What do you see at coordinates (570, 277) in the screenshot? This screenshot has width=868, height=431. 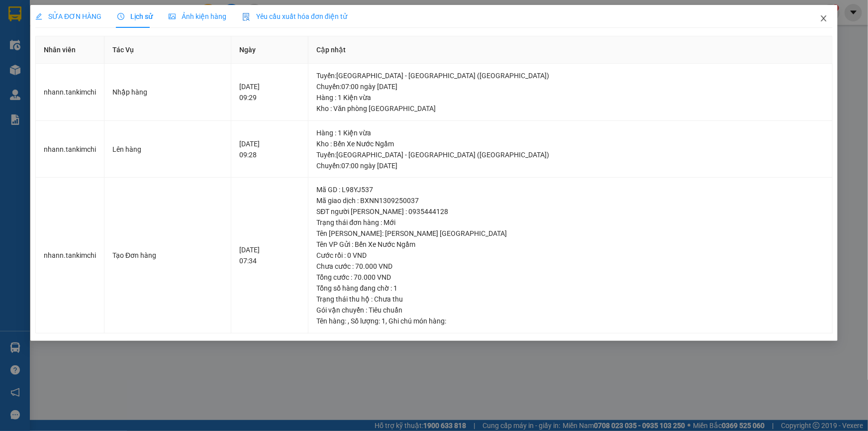 I see `div: Tổng cước : 70.000 VND` at bounding box center [570, 277].